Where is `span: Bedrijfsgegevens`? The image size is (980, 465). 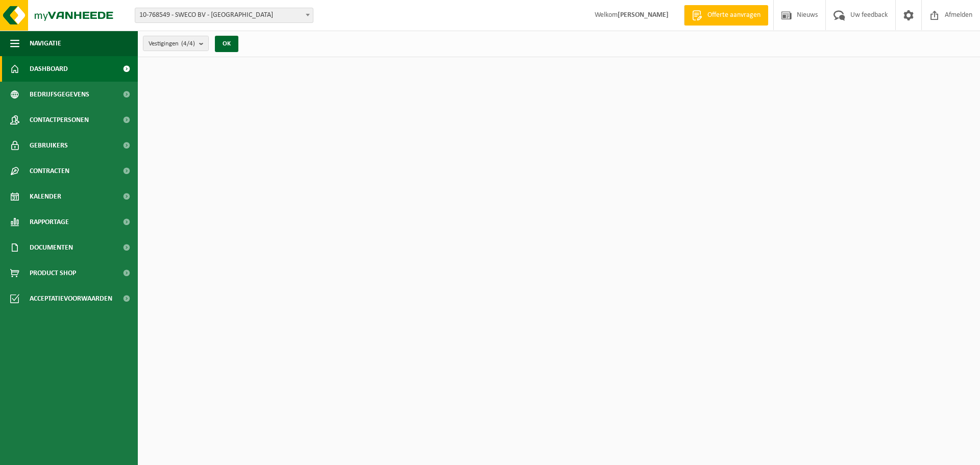
span: Bedrijfsgegevens is located at coordinates (59, 94).